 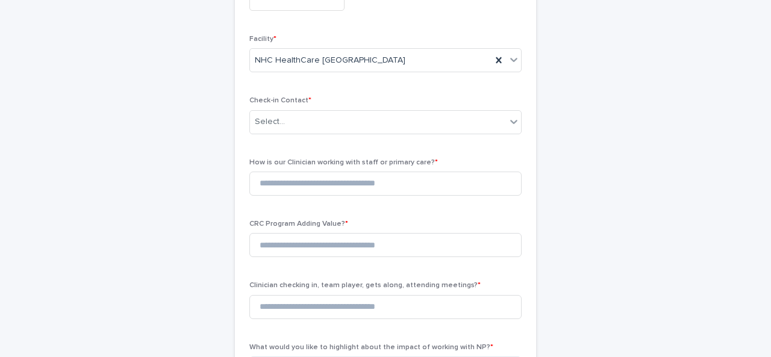 What do you see at coordinates (263, 39) in the screenshot?
I see `span: Facility` at bounding box center [263, 39].